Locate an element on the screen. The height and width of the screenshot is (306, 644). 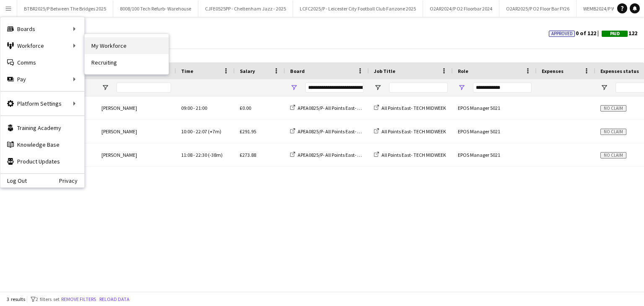
input: Job Title Filter Input is located at coordinates (419, 88).